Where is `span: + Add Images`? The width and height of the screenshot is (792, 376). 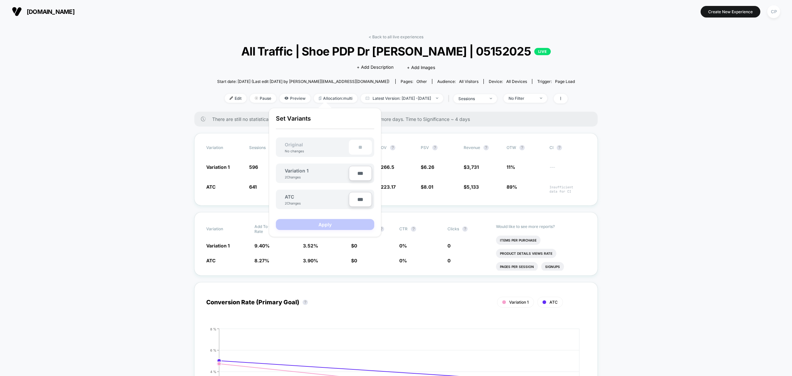
span: + Add Images is located at coordinates (421, 67).